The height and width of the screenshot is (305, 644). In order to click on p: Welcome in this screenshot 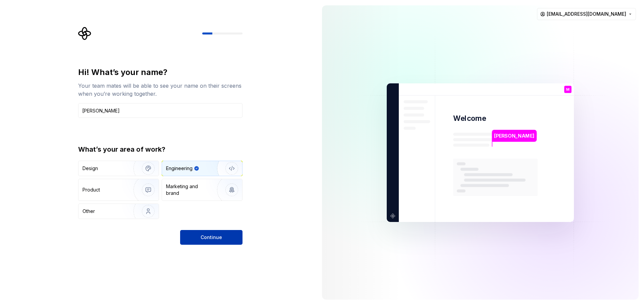, I will do `click(469, 118)`.